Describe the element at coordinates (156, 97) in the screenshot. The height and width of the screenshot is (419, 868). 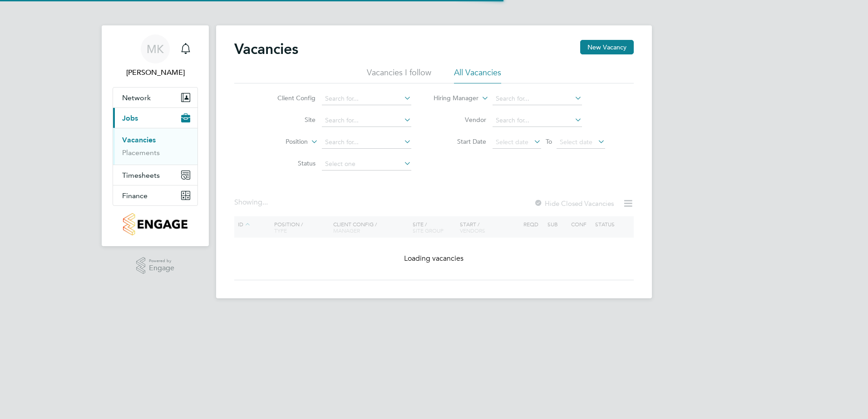
I see `button: Network` at that location.